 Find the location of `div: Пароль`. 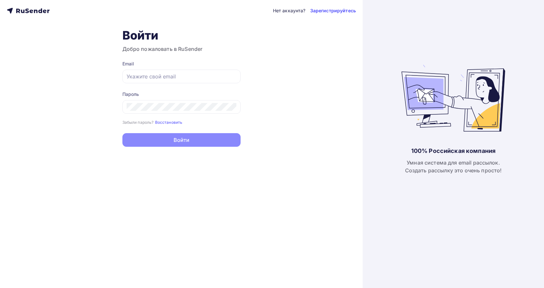

div: Пароль is located at coordinates (181, 94).